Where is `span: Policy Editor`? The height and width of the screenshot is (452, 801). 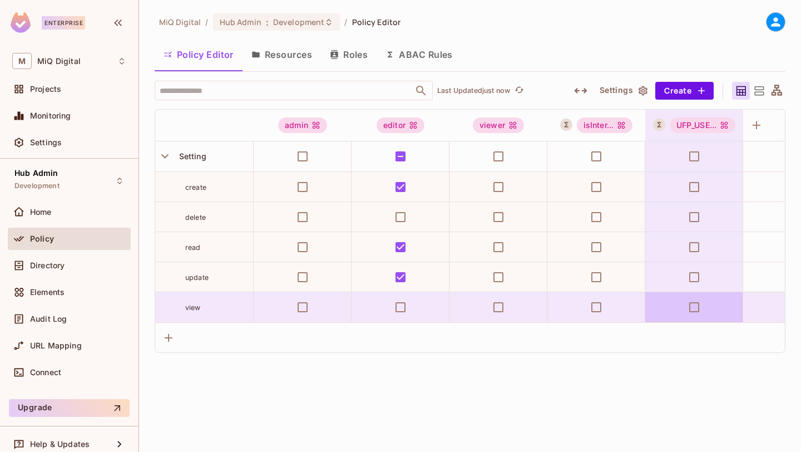 span: Policy Editor is located at coordinates (377, 22).